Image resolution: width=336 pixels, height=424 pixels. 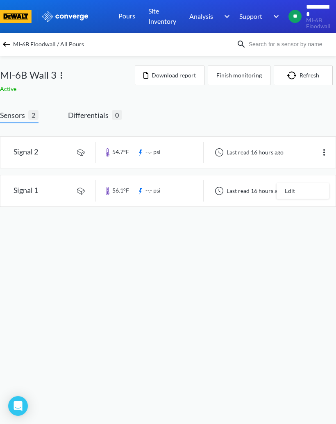 What do you see at coordinates (239, 75) in the screenshot?
I see `button: Finish monitoring` at bounding box center [239, 75].